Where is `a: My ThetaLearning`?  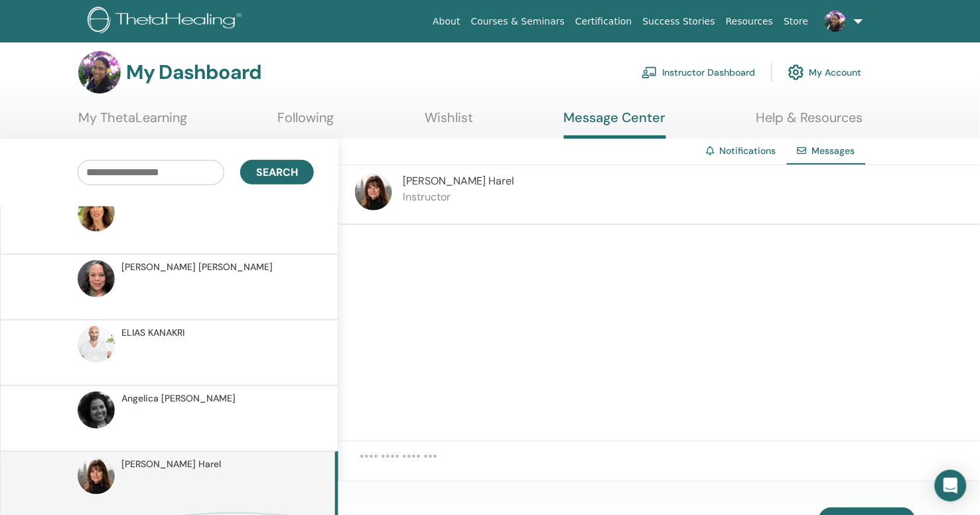 a: My ThetaLearning is located at coordinates (132, 122).